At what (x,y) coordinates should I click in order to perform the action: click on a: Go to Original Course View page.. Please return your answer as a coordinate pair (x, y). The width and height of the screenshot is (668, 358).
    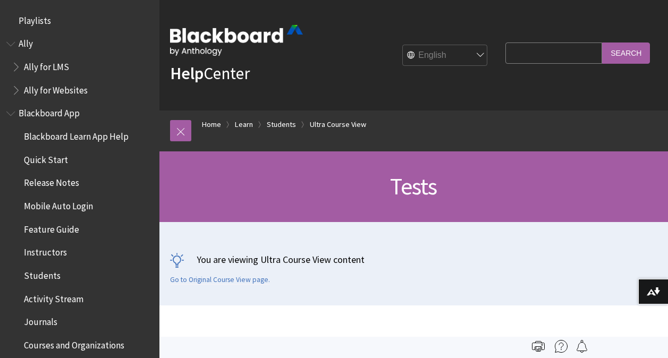
    Looking at the image, I should click on (220, 280).